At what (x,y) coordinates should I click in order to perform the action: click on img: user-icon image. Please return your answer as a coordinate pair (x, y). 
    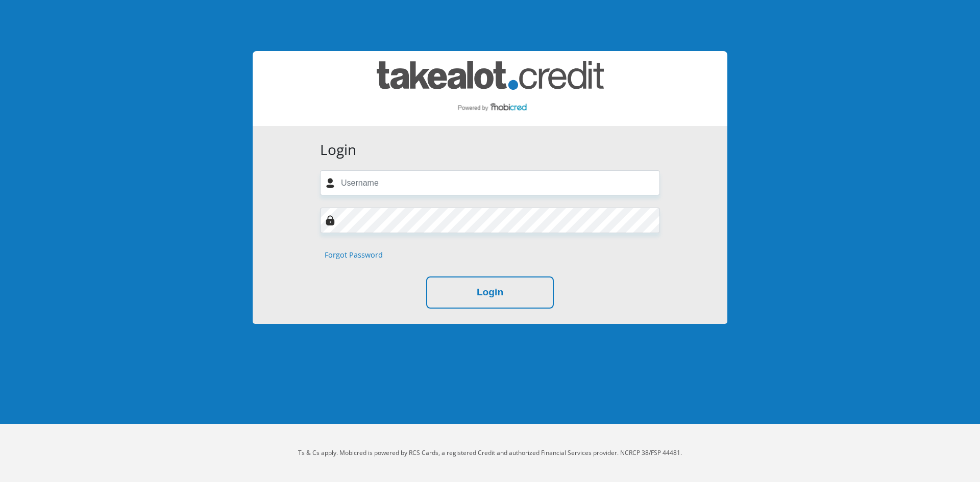
    Looking at the image, I should click on (330, 183).